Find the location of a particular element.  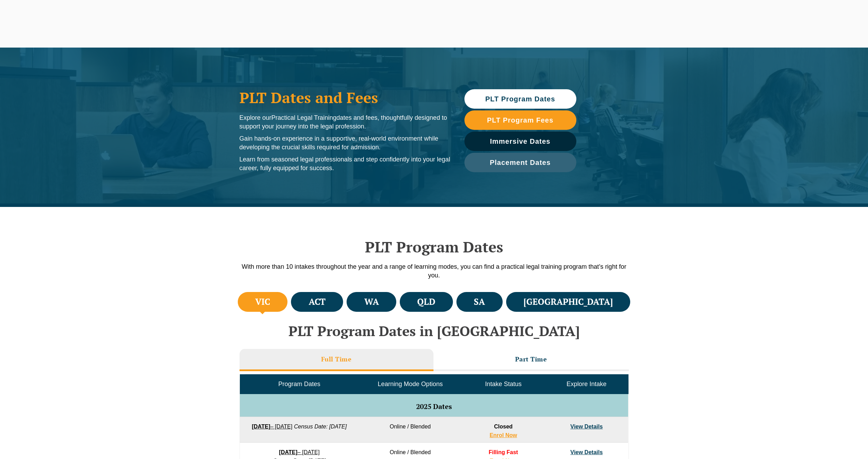

span: Placement Dates is located at coordinates (520, 162).